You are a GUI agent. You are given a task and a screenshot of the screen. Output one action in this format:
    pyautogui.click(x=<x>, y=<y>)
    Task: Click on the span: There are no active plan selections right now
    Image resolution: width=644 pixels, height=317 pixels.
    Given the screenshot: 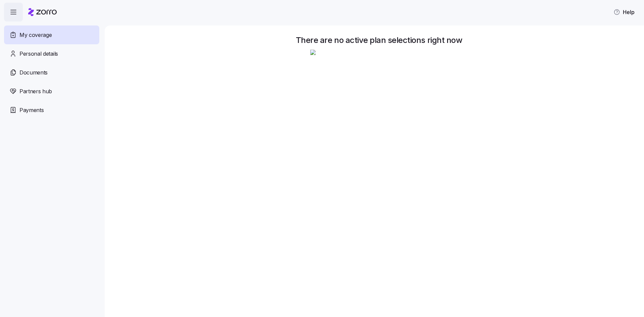 What is the action you would take?
    pyautogui.click(x=379, y=40)
    